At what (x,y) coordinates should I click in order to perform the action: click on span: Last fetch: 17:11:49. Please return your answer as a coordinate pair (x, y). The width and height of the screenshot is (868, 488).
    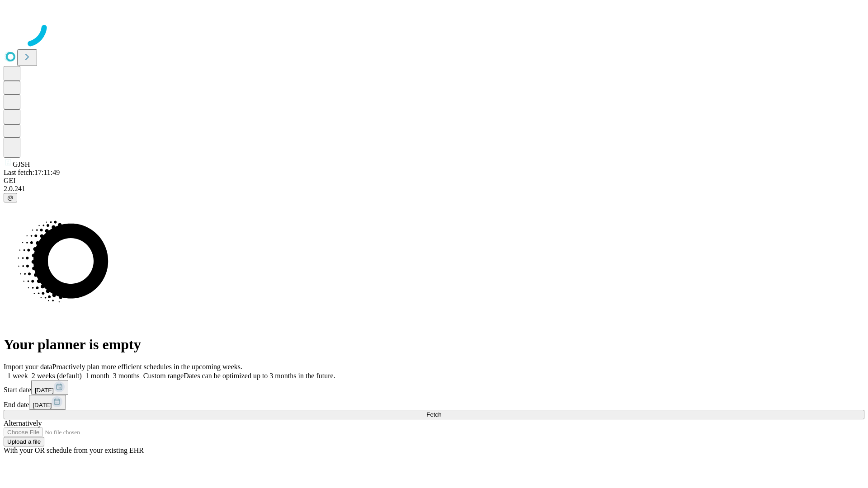
    Looking at the image, I should click on (32, 172).